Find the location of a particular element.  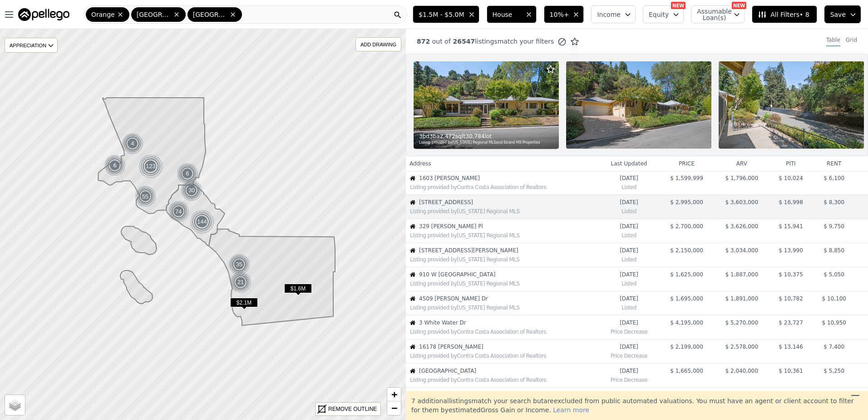

div: 6 is located at coordinates (188, 173).